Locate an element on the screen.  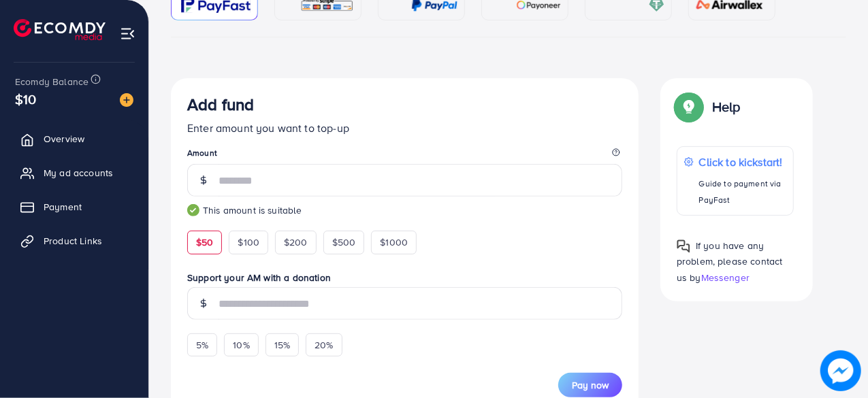
img: menu is located at coordinates (127, 34).